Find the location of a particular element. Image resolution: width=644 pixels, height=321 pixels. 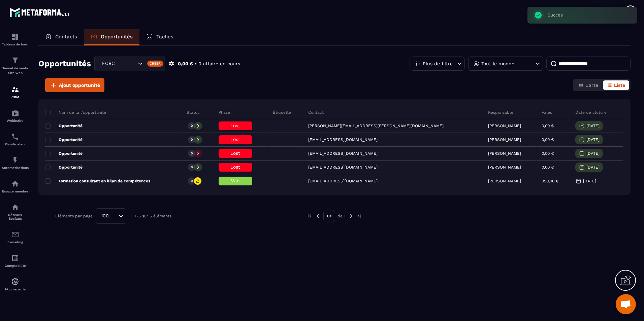

a: Ouvrir le chat is located at coordinates (626, 304).